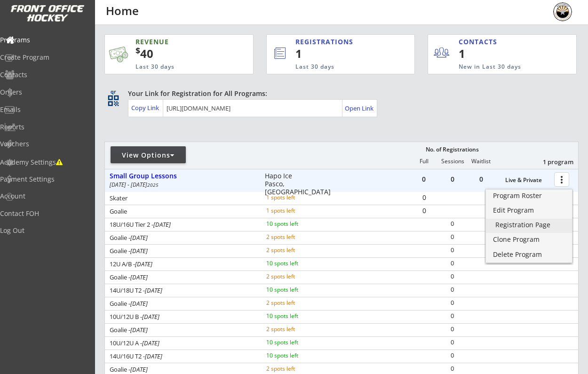 The height and width of the screenshot is (374, 588). I want to click on div: Sessions, so click(452, 161).